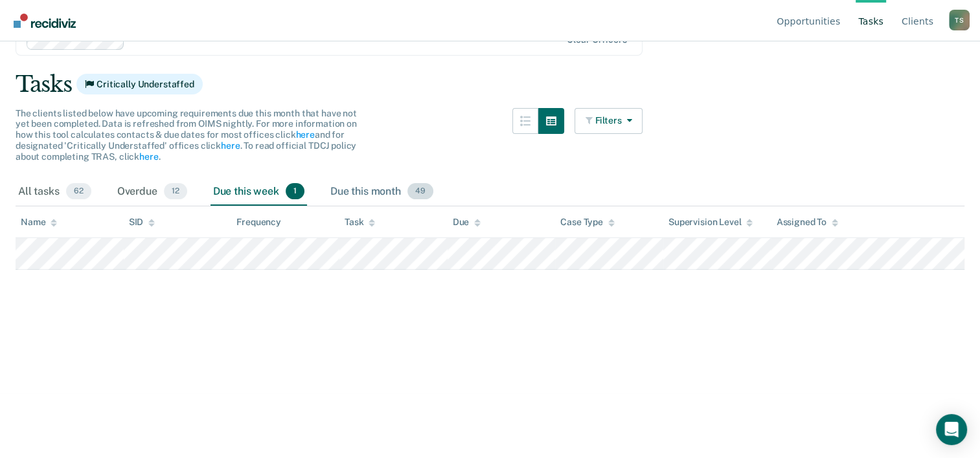 The image size is (980, 458). What do you see at coordinates (45, 20) in the screenshot?
I see `img: Recidiviz` at bounding box center [45, 20].